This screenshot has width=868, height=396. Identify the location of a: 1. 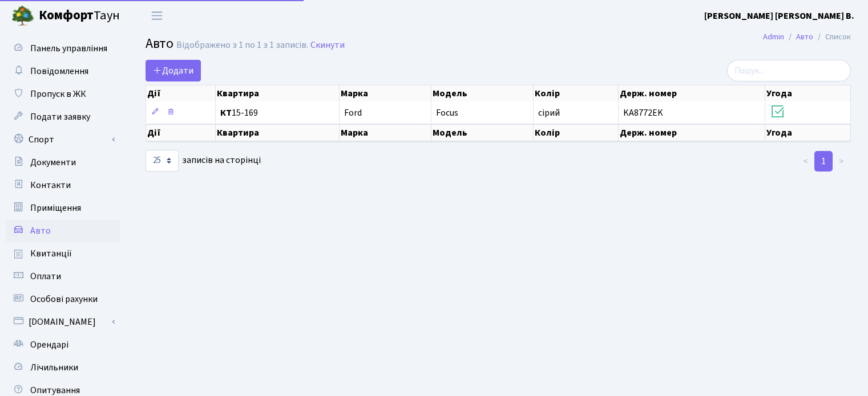
(824, 161).